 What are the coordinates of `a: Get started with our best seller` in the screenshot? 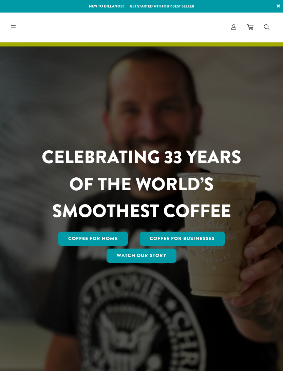 It's located at (162, 6).